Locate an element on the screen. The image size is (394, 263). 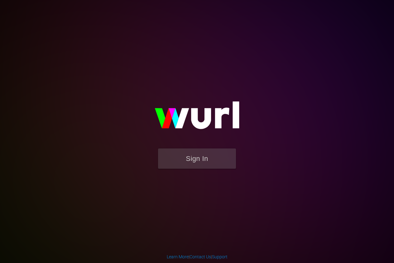
a: Support is located at coordinates (220, 257).